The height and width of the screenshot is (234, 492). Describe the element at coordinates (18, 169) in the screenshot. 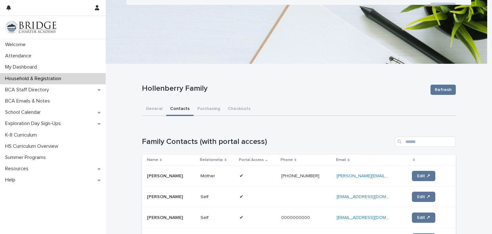

I see `p: Resources` at that location.